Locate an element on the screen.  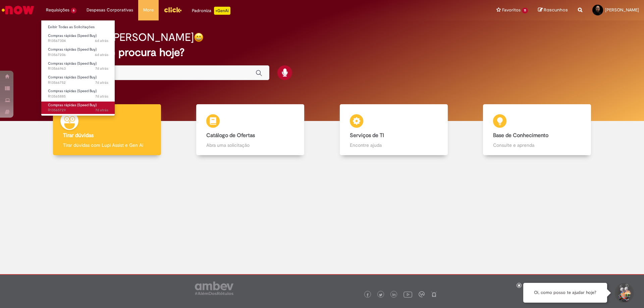
img: logo_footer_ambev_rotulo_gray.png is located at coordinates (214, 288).